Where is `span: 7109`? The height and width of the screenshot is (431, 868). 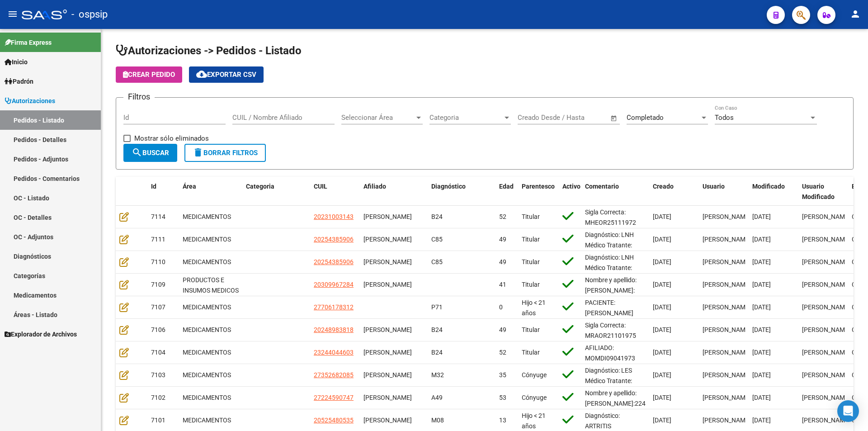 span: 7109 is located at coordinates (158, 285).